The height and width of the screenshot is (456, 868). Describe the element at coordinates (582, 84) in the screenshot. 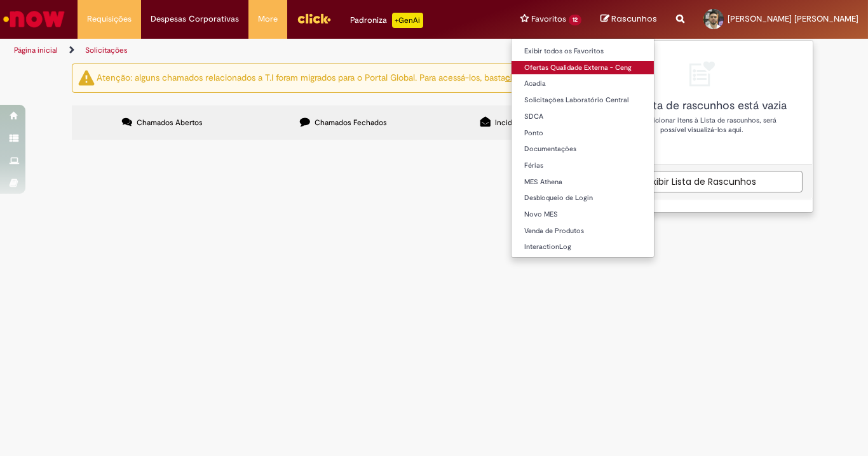

I see `a: Acadia` at that location.